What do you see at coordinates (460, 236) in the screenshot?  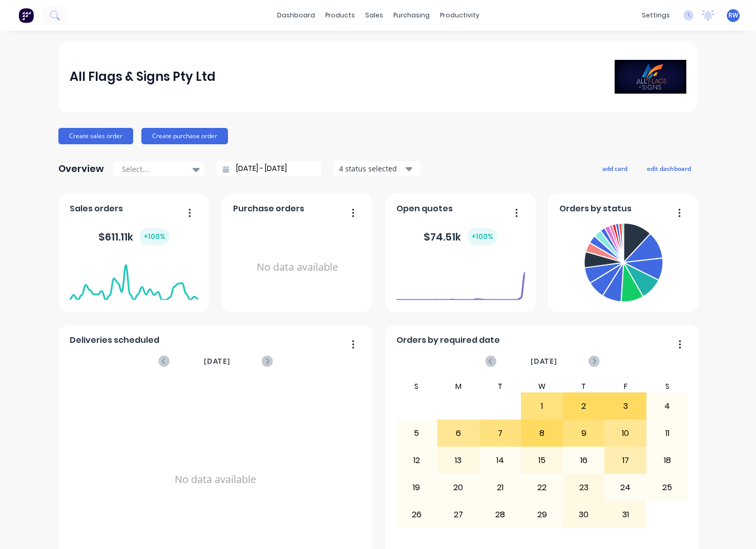 I see `div: $ 74.51k` at bounding box center [460, 236].